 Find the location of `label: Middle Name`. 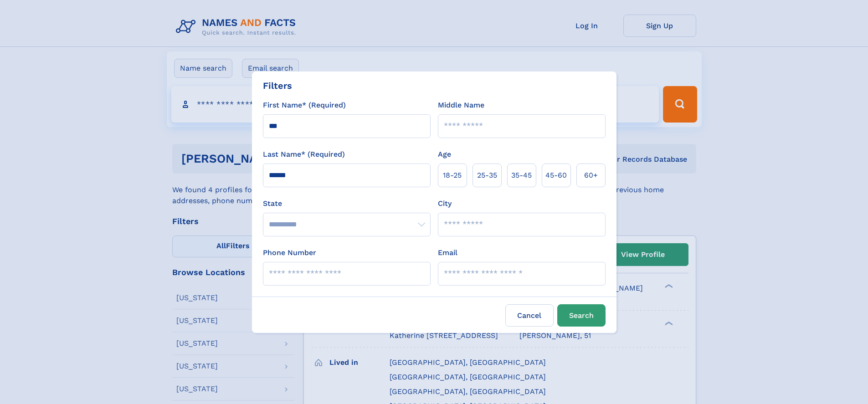

label: Middle Name is located at coordinates (461, 105).